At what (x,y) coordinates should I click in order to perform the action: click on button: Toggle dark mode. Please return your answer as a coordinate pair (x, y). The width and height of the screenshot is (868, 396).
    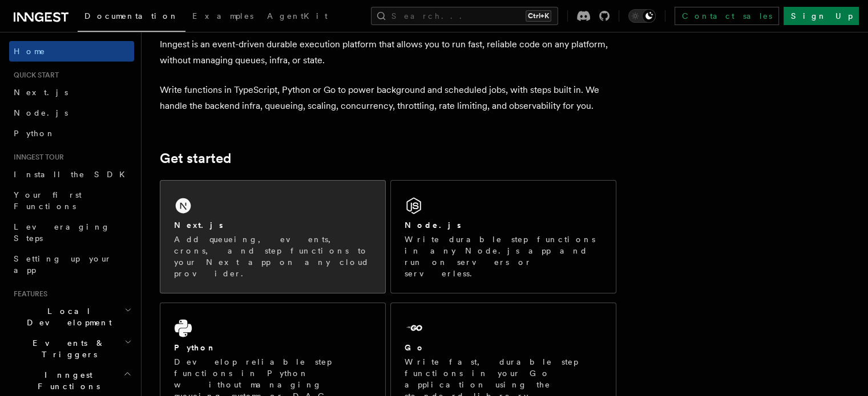
    Looking at the image, I should click on (642, 16).